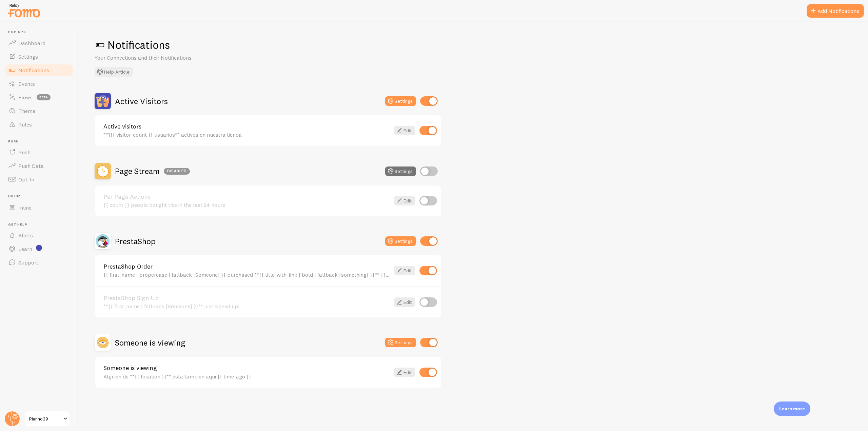 The image size is (868, 431). Describe the element at coordinates (247, 267) in the screenshot. I see `a: PrestaShop Order` at that location.